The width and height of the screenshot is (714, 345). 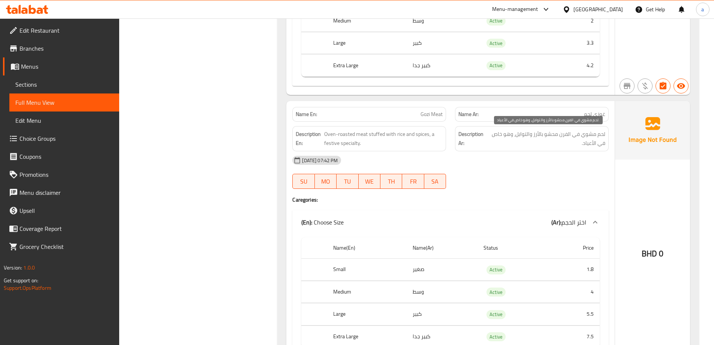 What do you see at coordinates (66, 156) in the screenshot?
I see `span: Coupons` at bounding box center [66, 156].